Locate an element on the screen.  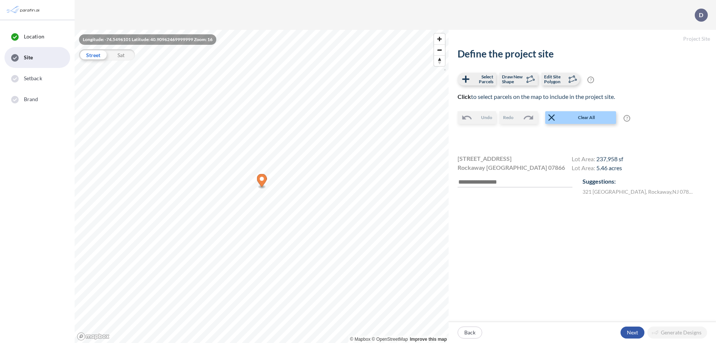
p: D is located at coordinates (701, 15).